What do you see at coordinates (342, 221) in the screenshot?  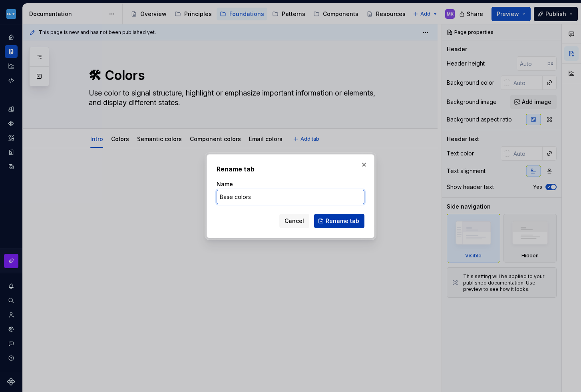 I see `span: Rename tab` at bounding box center [342, 221].